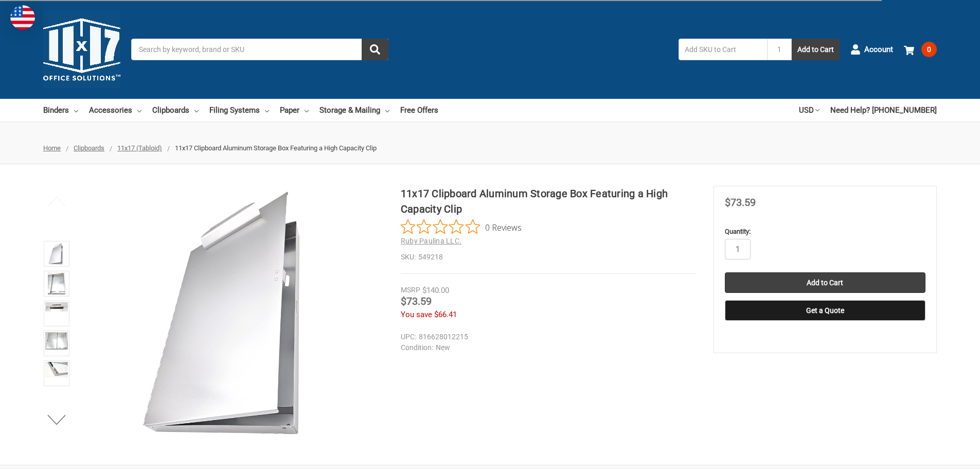 This screenshot has height=469, width=980. What do you see at coordinates (549, 257) in the screenshot?
I see `dd: 549218` at bounding box center [549, 257].